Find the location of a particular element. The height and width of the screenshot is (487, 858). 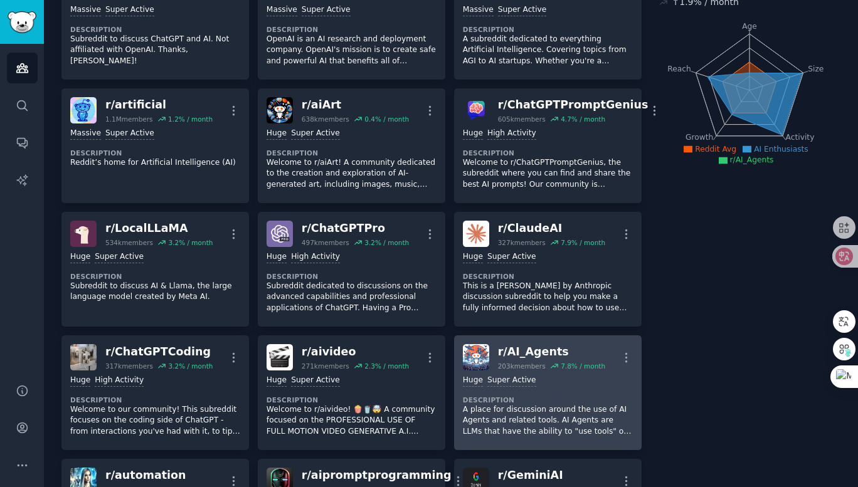

div: r/ ChatGPTPro is located at coordinates (355, 228).